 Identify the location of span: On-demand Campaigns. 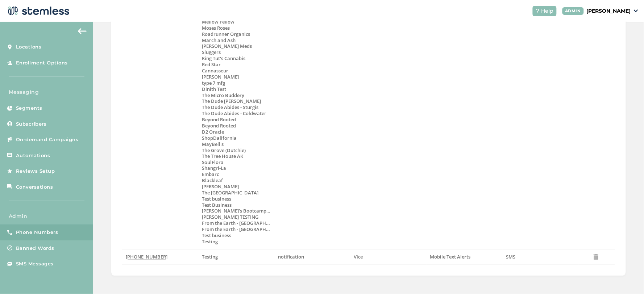
(47, 140).